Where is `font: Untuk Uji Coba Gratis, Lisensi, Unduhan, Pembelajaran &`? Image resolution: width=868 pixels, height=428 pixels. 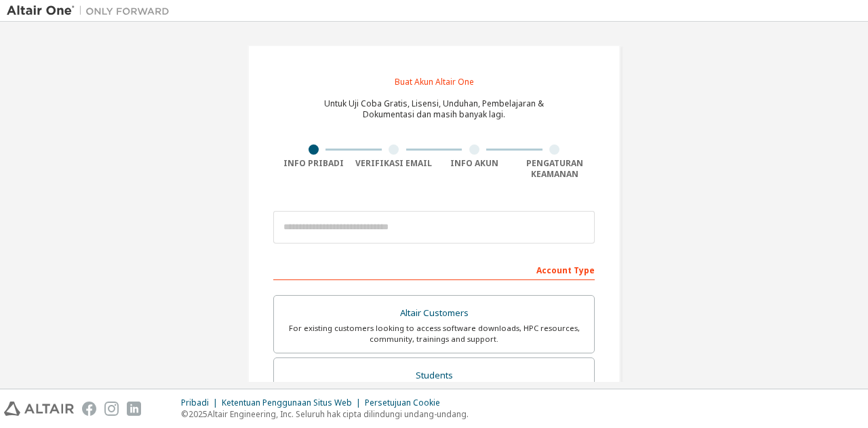 font: Untuk Uji Coba Gratis, Lisensi, Unduhan, Pembelajaran & is located at coordinates (434, 103).